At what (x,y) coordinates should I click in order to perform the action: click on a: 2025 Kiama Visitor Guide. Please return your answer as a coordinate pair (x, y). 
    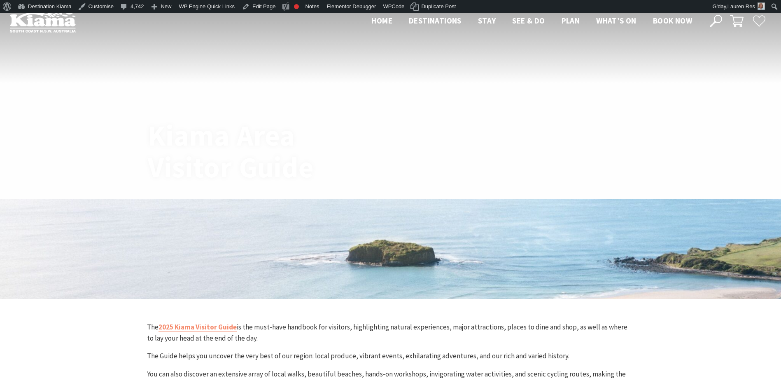
    Looking at the image, I should click on (198, 327).